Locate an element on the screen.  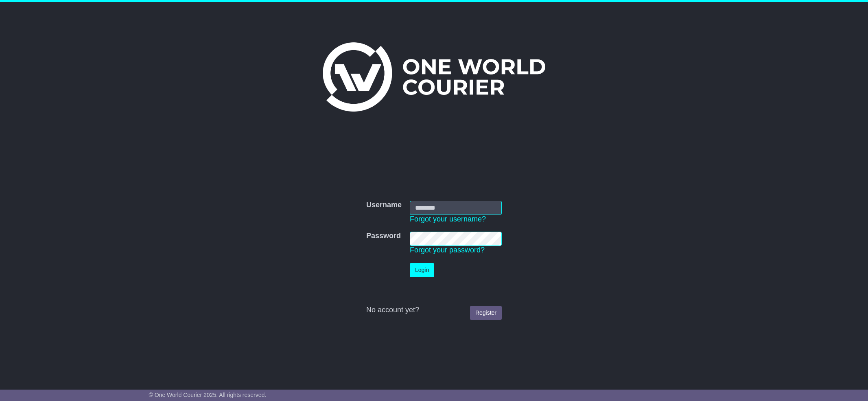
img: One World is located at coordinates (434, 77).